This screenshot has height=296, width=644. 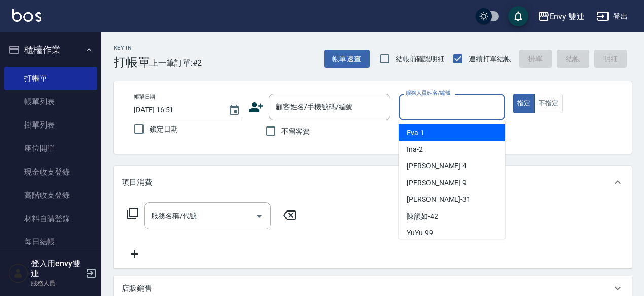 I want to click on button: save, so click(x=518, y=16).